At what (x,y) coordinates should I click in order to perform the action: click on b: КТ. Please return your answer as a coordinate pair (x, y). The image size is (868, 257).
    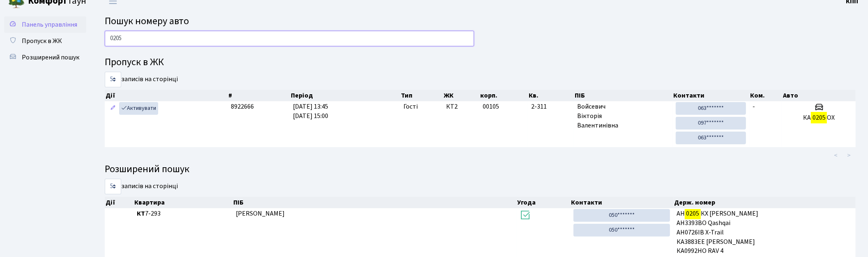
    Looking at the image, I should click on (141, 213).